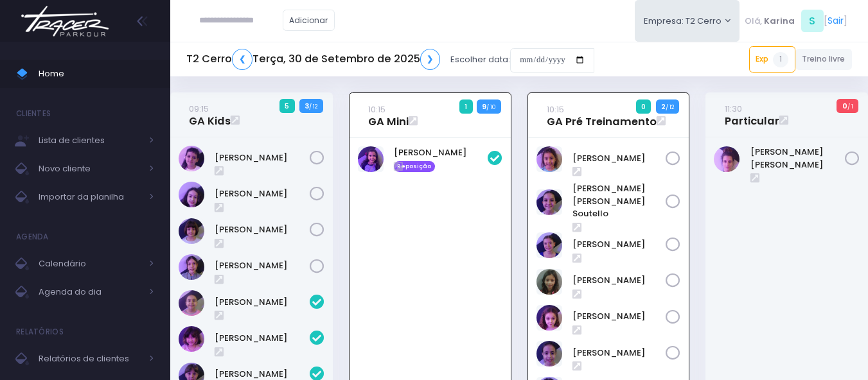 The image size is (868, 380). Describe the element at coordinates (812, 20) in the screenshot. I see `span: S` at that location.